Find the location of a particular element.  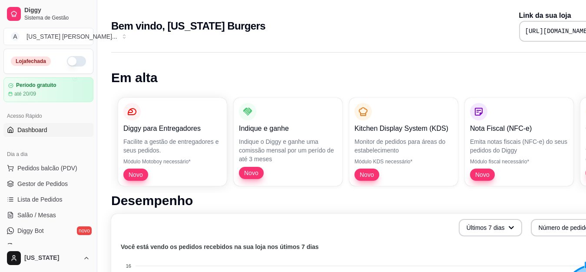

span: Lista de Pedidos is located at coordinates (40, 199).